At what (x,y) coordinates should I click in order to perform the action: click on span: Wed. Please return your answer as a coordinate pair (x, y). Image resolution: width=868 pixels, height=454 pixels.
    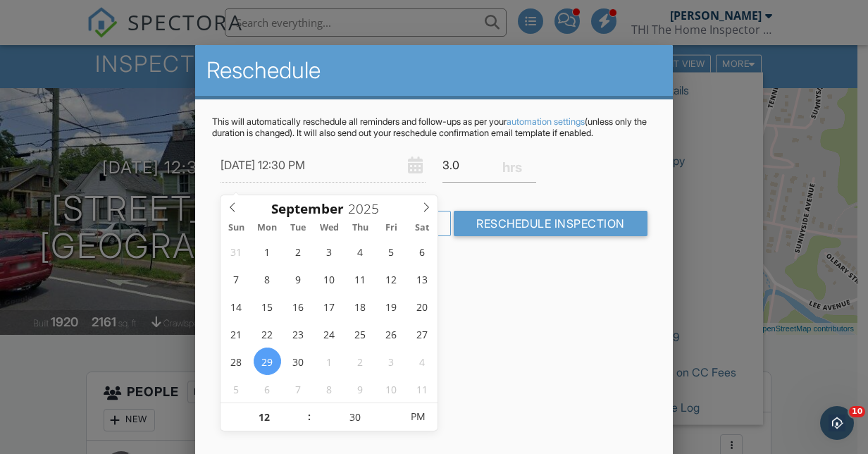
    Looking at the image, I should click on (330, 228).